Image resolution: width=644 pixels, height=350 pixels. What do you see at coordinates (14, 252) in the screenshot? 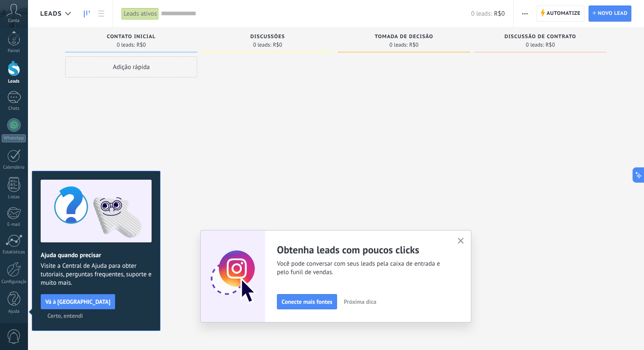
I see `div: Estatísticas` at bounding box center [14, 252].